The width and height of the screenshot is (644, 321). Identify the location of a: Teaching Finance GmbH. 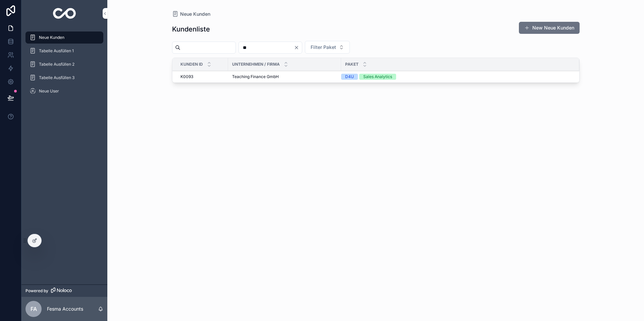
(285, 77).